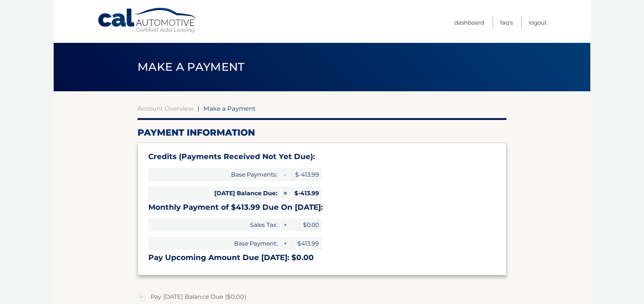 Image resolution: width=644 pixels, height=304 pixels. I want to click on a: Cal Automotive, so click(147, 21).